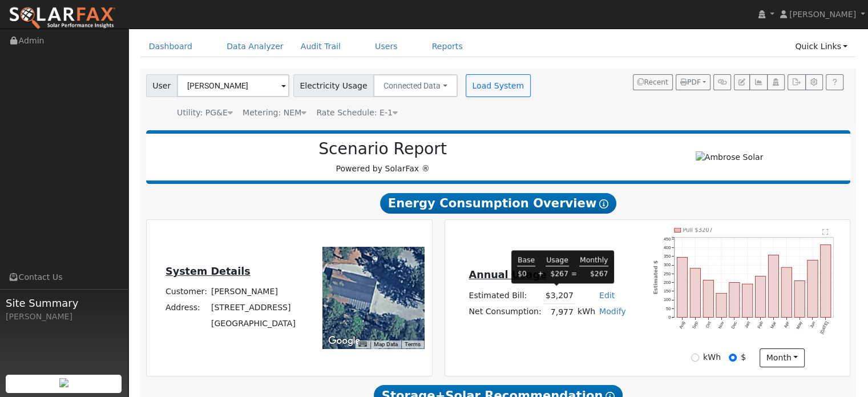 The image size is (868, 397). Describe the element at coordinates (695, 325) in the screenshot. I see `text: Sep` at that location.